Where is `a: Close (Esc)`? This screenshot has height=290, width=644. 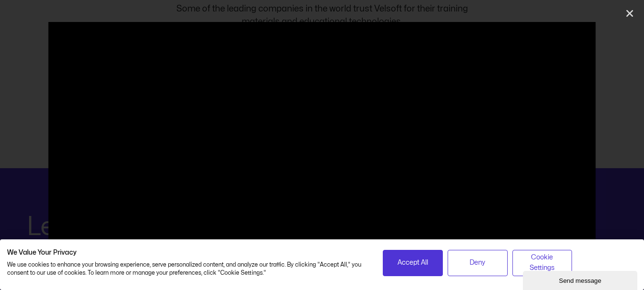
a: Close (Esc) is located at coordinates (630, 13).